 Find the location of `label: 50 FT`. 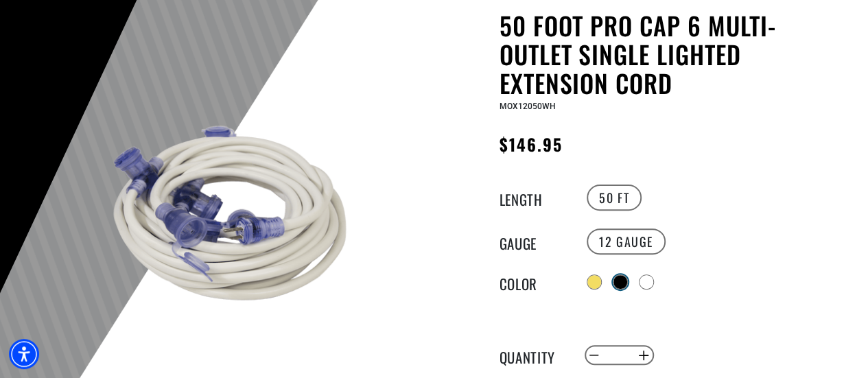

label: 50 FT is located at coordinates (614, 197).